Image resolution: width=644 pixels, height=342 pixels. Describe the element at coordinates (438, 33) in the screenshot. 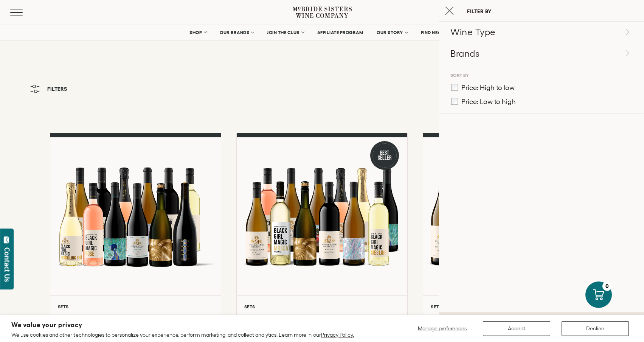

I see `a: FIND NEAR YOU` at that location.